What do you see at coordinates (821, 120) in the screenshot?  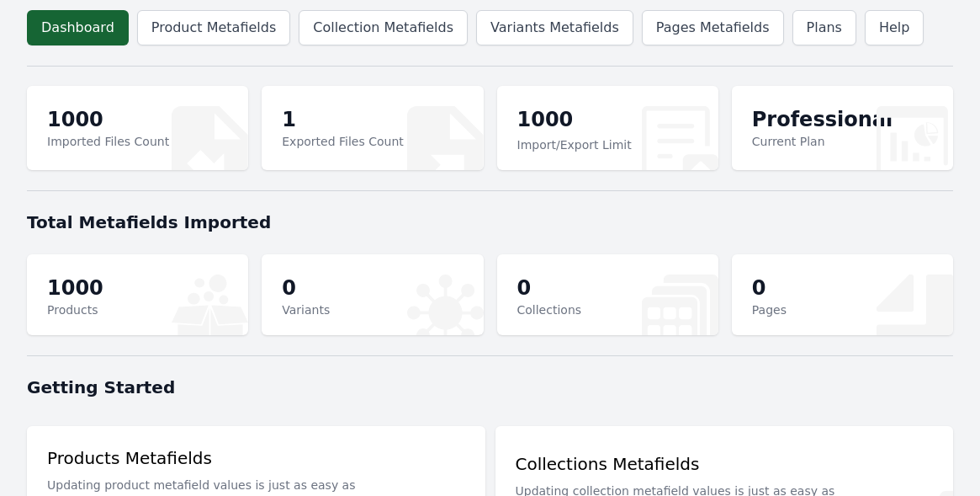 I see `p: Professional` at bounding box center [821, 120].